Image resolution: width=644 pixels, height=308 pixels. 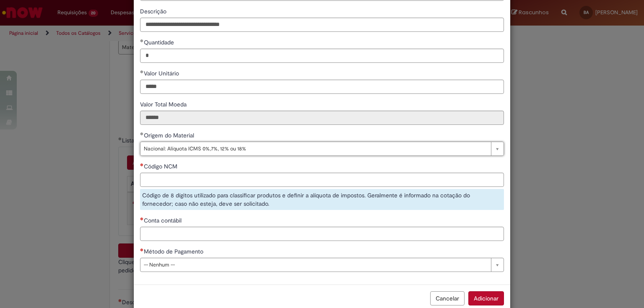 I want to click on button: Adicionar, so click(x=486, y=298).